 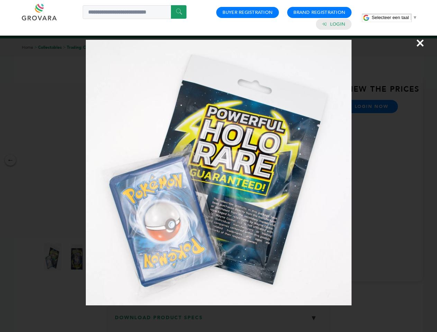 I want to click on img: Image Preview, so click(x=219, y=173).